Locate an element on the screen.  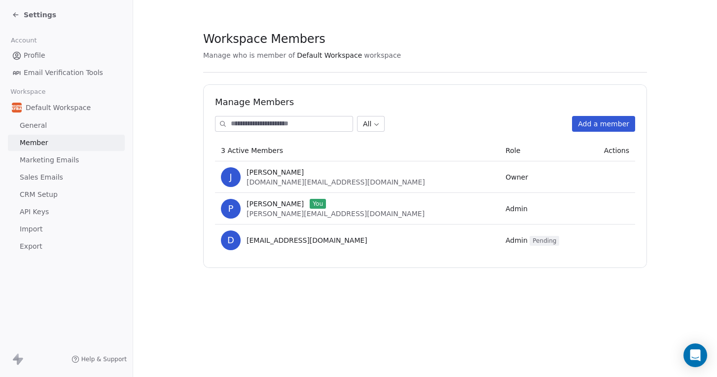
span: Manage who is member of is located at coordinates (249, 55).